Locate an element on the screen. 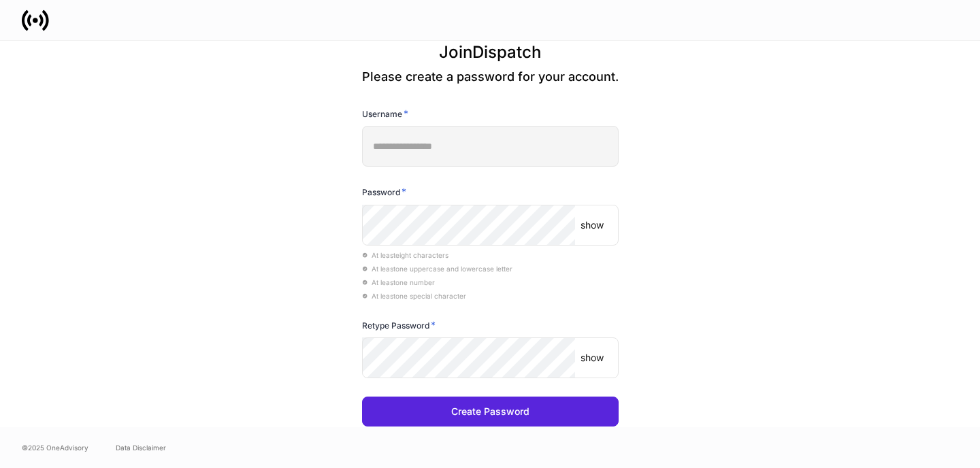  div: Create Password is located at coordinates (490, 412).